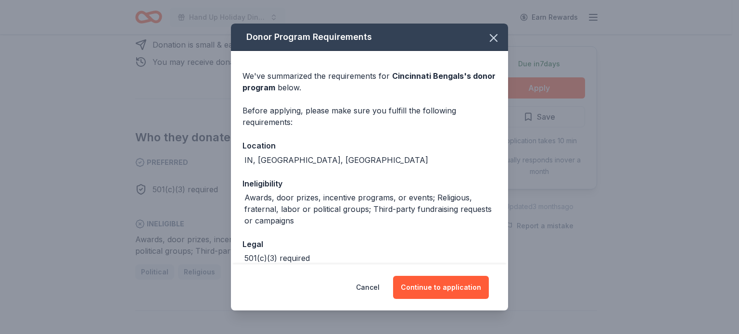 The height and width of the screenshot is (334, 739). I want to click on div: Before applying, please make sure you fulfill the following requirements:, so click(370, 116).